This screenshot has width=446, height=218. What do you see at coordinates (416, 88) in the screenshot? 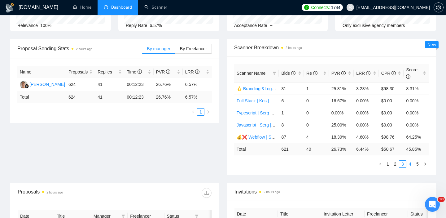
I see `td: 8.31%` at bounding box center [416, 88].